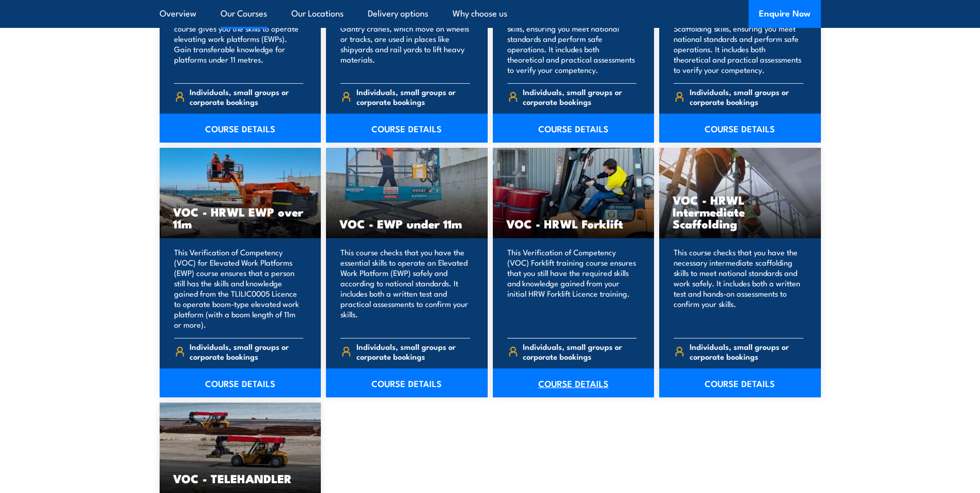 The width and height of the screenshot is (980, 493). What do you see at coordinates (738, 288) in the screenshot?
I see `p: This course checks that you have the necessary intermediate scaffolding skills to meet national s...` at bounding box center [738, 288].